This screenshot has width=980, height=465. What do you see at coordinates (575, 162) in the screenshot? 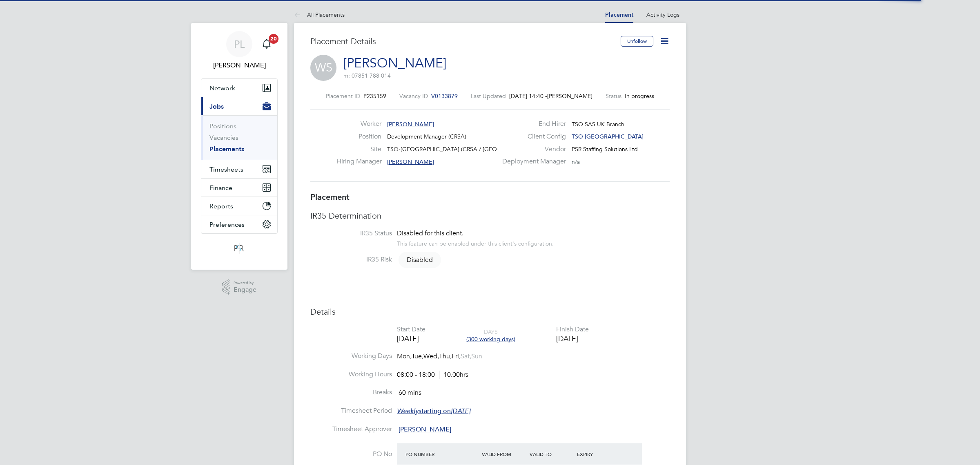
I see `span: n/a` at bounding box center [575, 162].